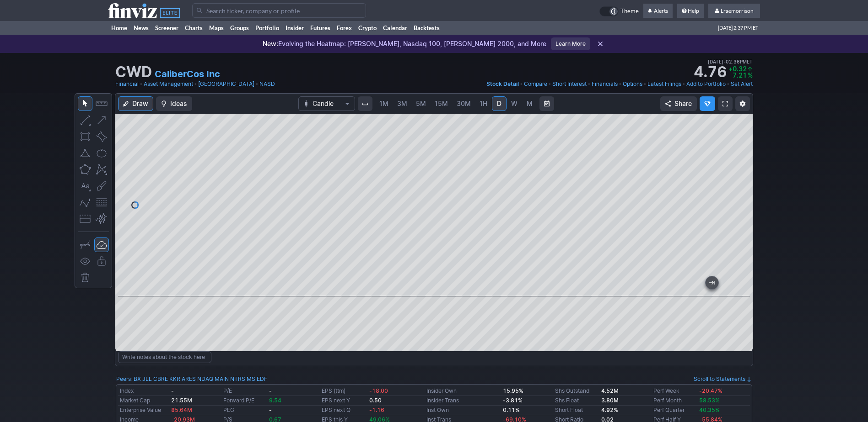  Describe the element at coordinates (709, 400) in the screenshot. I see `span: 58.53%` at that location.